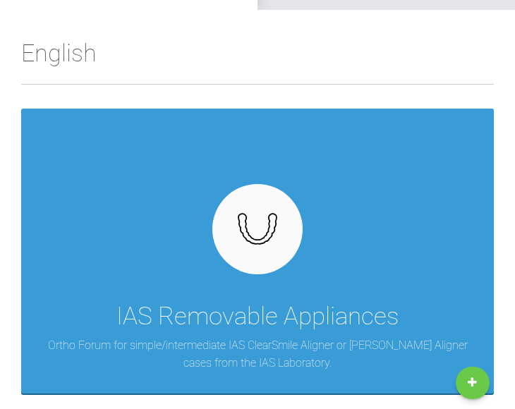 This screenshot has width=515, height=409. I want to click on a: New Case, so click(473, 383).